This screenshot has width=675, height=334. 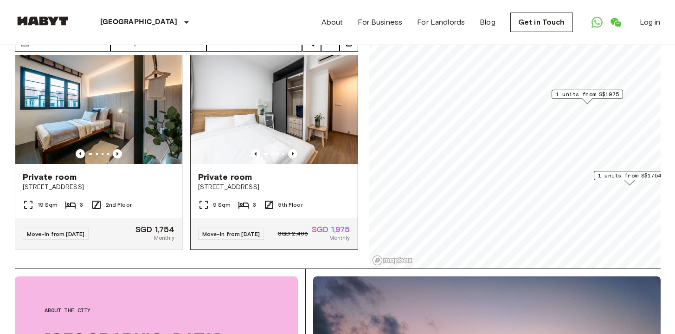 What do you see at coordinates (441, 22) in the screenshot?
I see `a: For Landlords` at bounding box center [441, 22].